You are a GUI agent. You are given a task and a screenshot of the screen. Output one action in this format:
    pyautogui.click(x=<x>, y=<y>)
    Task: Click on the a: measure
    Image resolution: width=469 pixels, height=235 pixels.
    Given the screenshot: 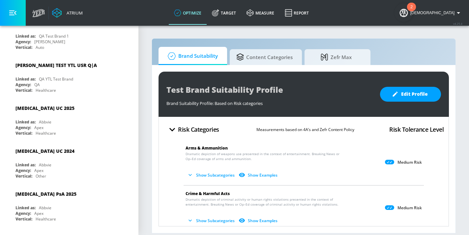 What is the action you would take?
    pyautogui.click(x=260, y=13)
    